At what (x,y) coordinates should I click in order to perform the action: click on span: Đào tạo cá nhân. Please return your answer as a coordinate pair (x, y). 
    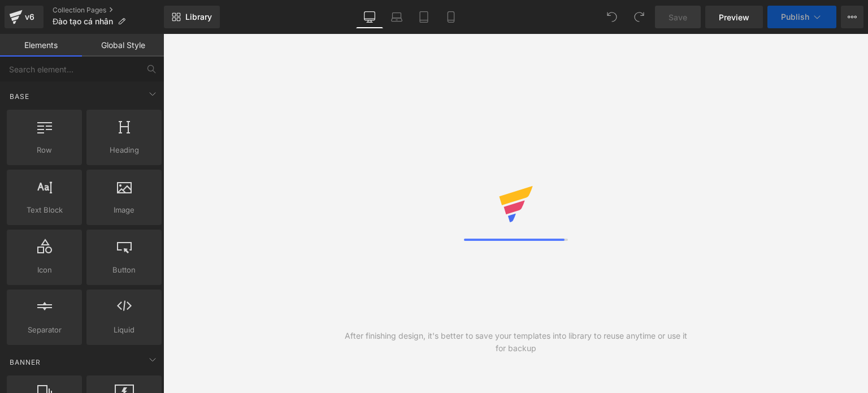
    Looking at the image, I should click on (83, 21).